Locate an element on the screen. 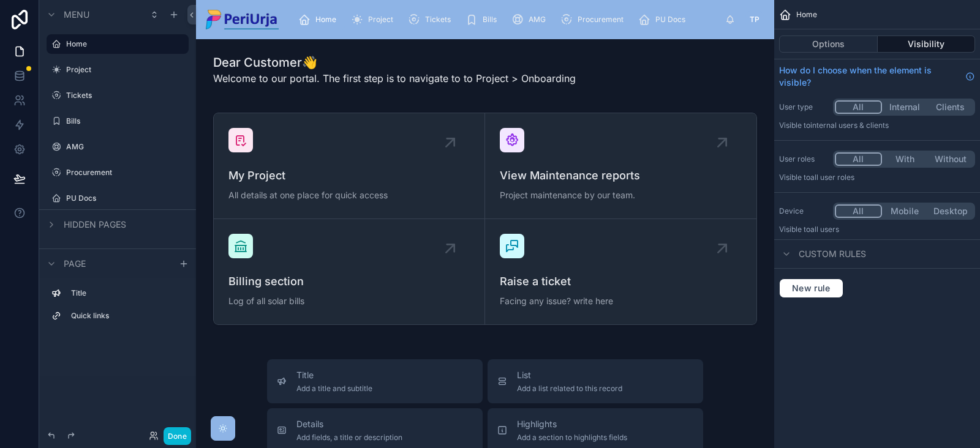  label: User type is located at coordinates (803, 107).